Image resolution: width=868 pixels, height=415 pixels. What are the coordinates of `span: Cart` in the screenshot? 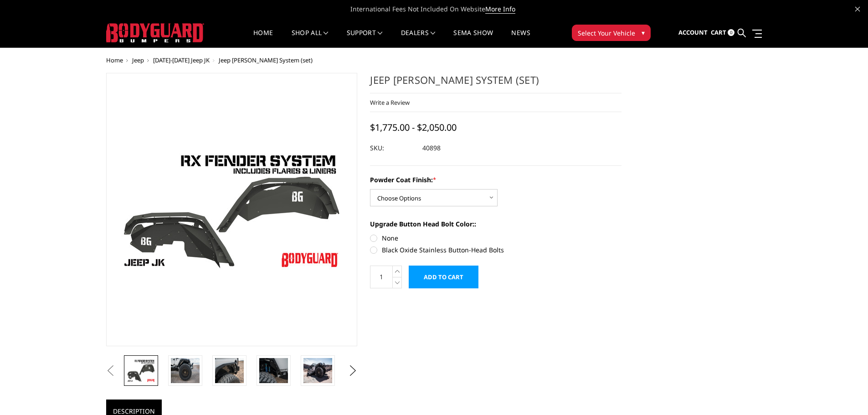 It's located at (719, 32).